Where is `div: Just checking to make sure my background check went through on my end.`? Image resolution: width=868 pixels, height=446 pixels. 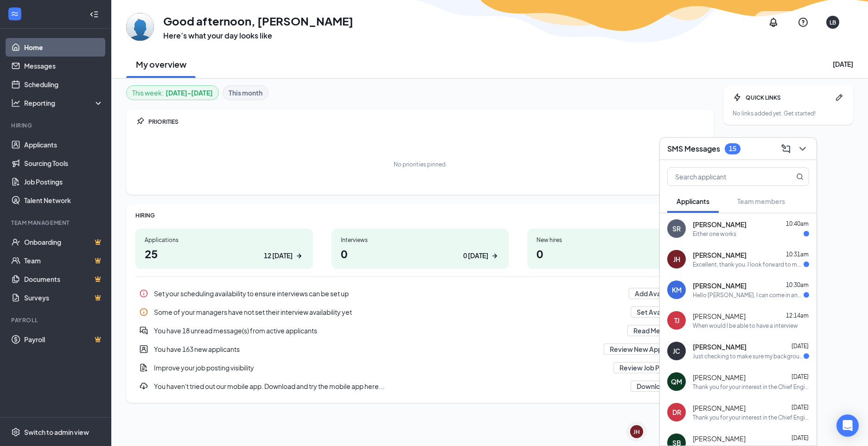 div: Just checking to make sure my background check went through on my end. is located at coordinates (748, 356).